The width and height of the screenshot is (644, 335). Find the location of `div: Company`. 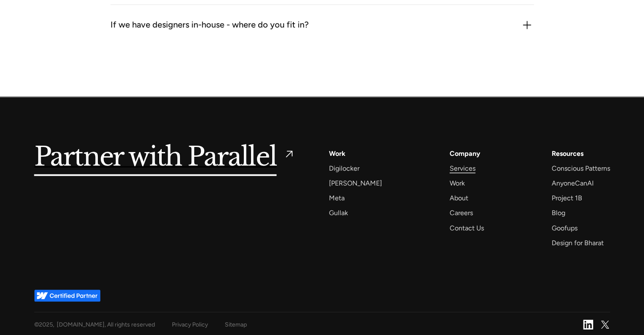

div: Company is located at coordinates (465, 153).